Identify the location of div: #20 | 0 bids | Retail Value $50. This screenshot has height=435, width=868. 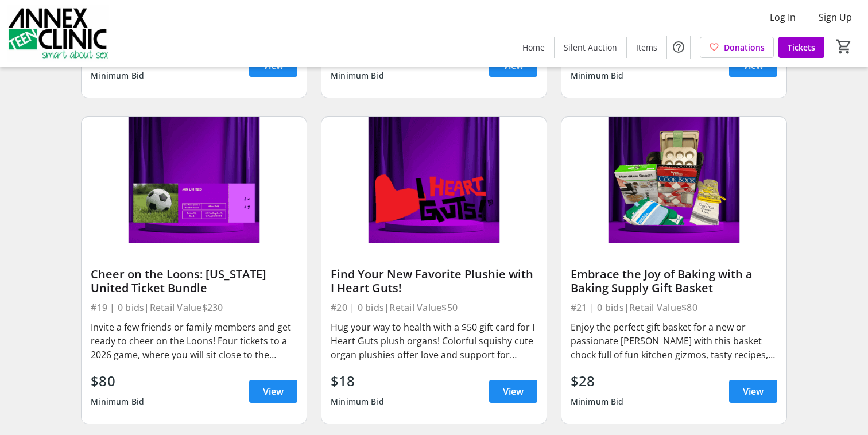
(434, 308).